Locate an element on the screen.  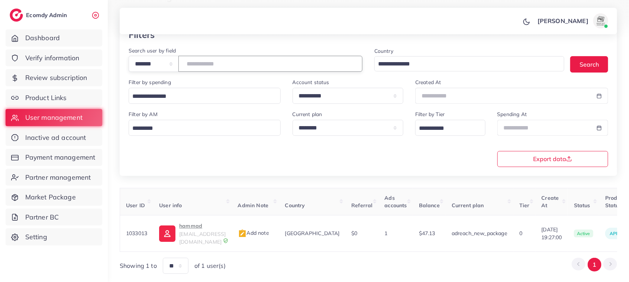
a: logoEcomdy Admin is located at coordinates (39, 15).